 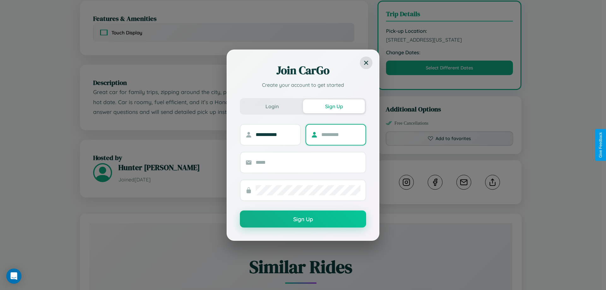 I want to click on h2: Join CarGo, so click(x=303, y=70).